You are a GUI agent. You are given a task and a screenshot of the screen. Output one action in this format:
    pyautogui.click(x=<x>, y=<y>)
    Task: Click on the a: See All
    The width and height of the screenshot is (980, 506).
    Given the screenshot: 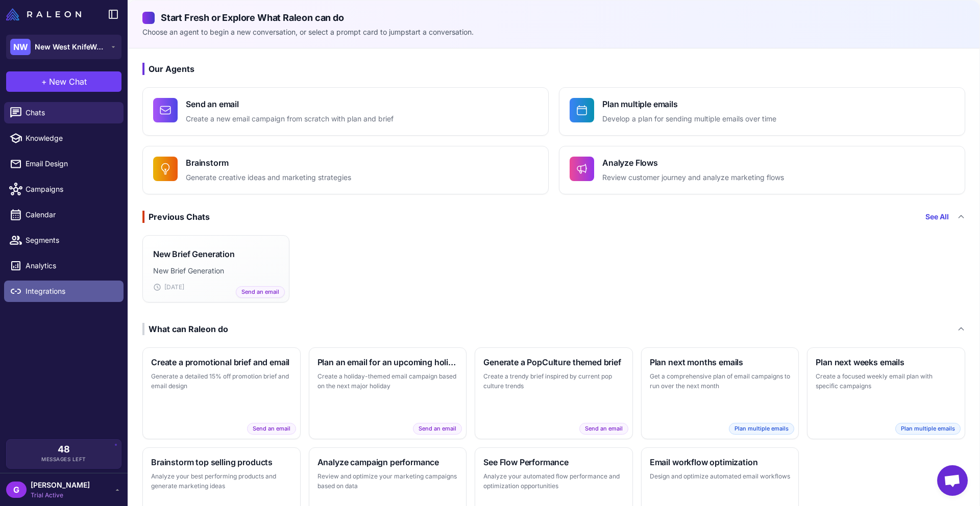 What is the action you would take?
    pyautogui.click(x=937, y=217)
    